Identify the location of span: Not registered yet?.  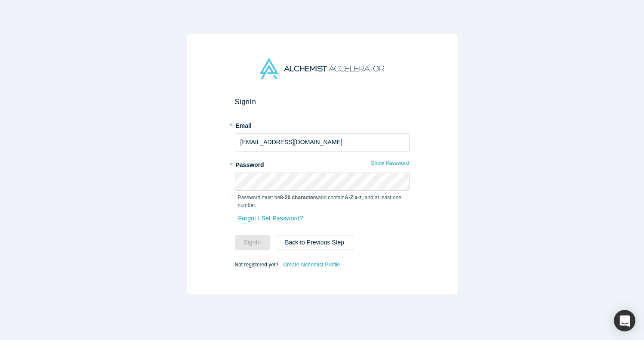
(256, 264).